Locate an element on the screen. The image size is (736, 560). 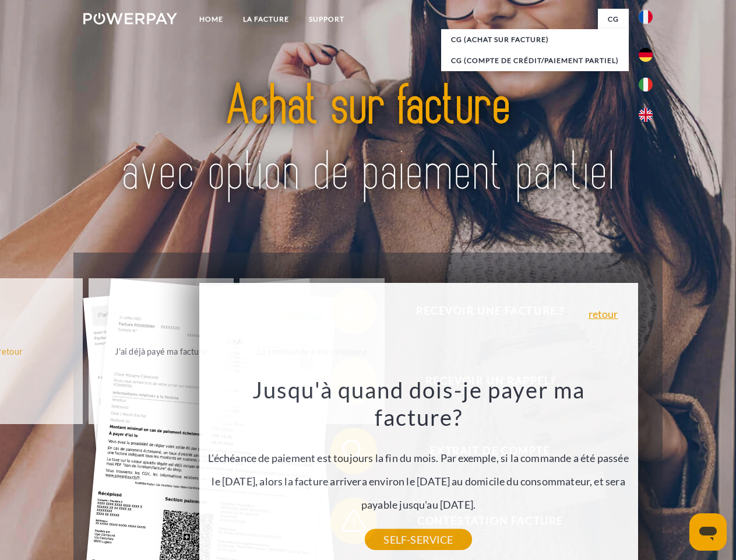
a: CG (Compte de crédit/paiement partiel) is located at coordinates (536, 61).